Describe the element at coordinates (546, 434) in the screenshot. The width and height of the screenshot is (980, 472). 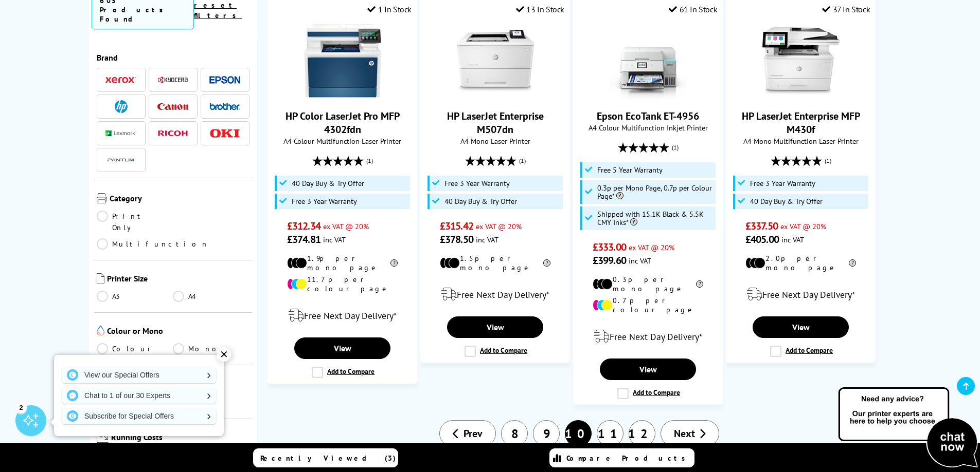
I see `a: 9` at that location.